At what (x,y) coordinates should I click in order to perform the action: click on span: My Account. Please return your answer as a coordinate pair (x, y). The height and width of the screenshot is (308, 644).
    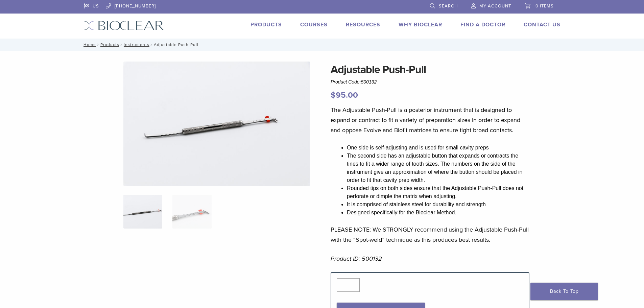
    Looking at the image, I should click on (495, 6).